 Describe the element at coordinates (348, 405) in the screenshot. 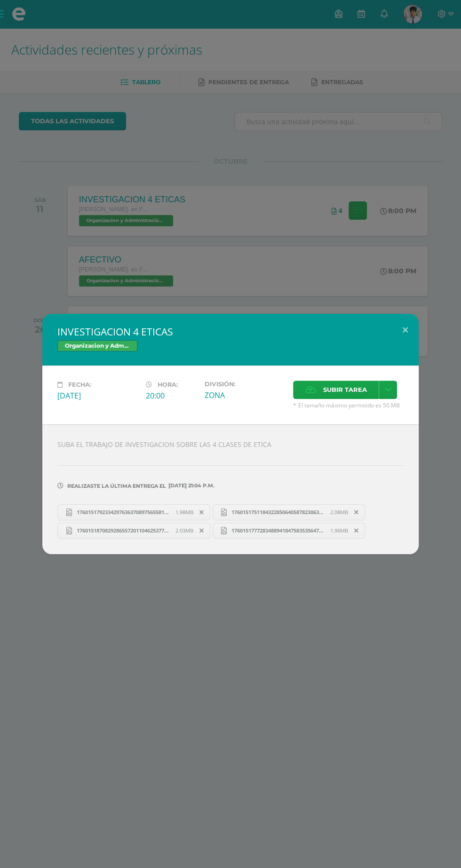

I see `span: * El tamaño máximo permitido es 50 MB` at that location.